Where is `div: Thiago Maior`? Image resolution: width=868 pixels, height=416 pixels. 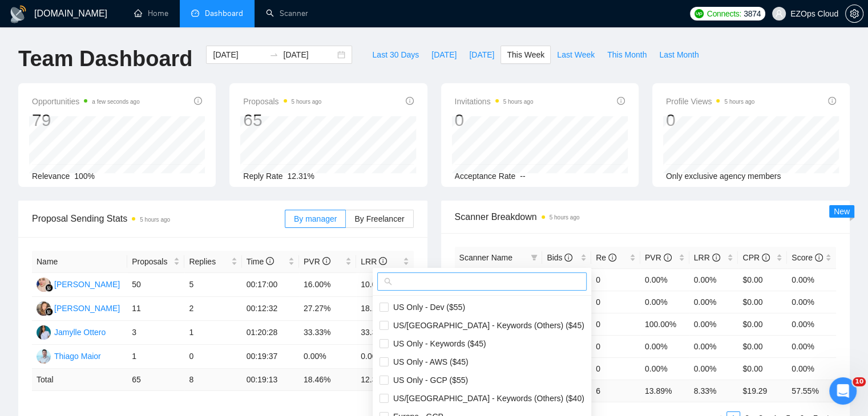
div: Thiago Maior is located at coordinates (78, 356).